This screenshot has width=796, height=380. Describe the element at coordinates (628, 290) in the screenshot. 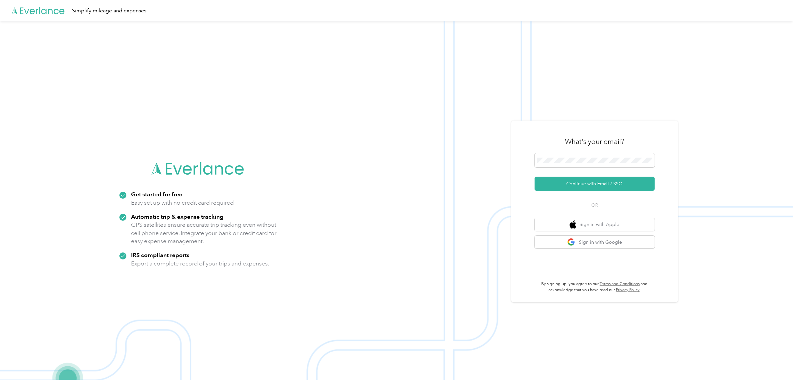

I see `a: Privacy Policy` at that location.